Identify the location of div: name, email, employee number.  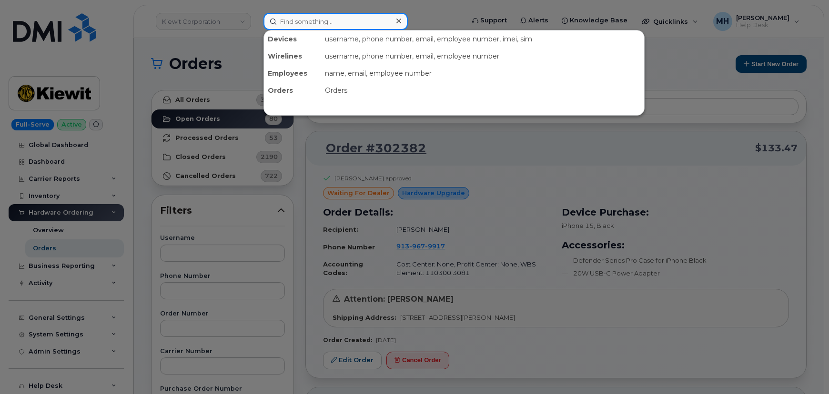
(482, 73).